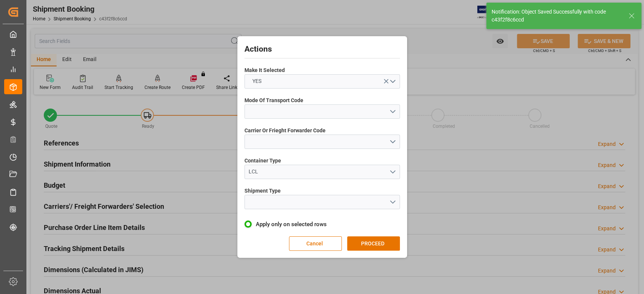 The width and height of the screenshot is (644, 294). Describe the element at coordinates (322, 49) in the screenshot. I see `h2: Actions` at that location.